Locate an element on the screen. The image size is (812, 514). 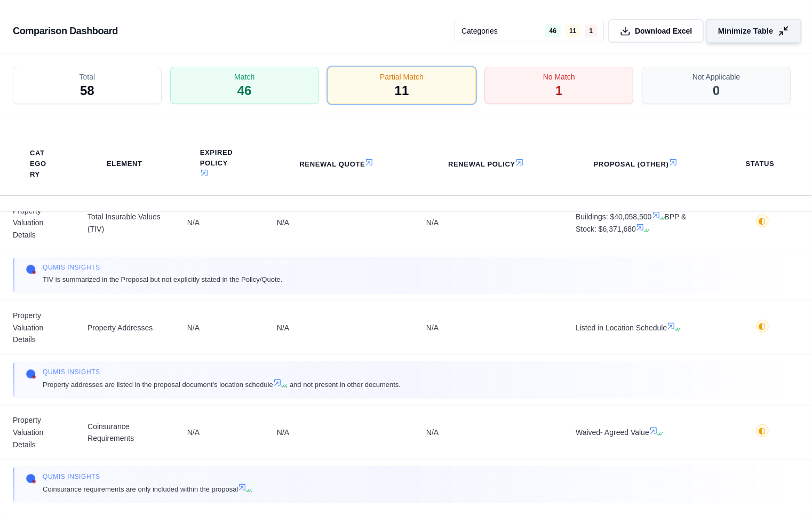
th: Category is located at coordinates (39, 164).